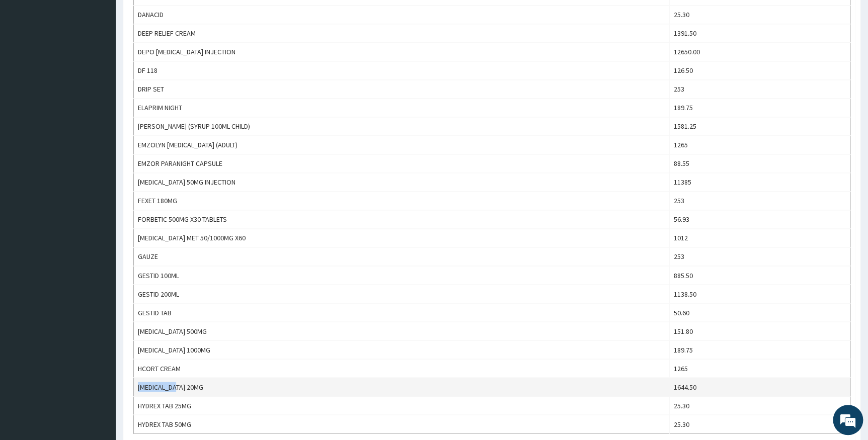 This screenshot has width=868, height=440. Describe the element at coordinates (402, 405) in the screenshot. I see `td: HYDREX TAB 25MG` at that location.